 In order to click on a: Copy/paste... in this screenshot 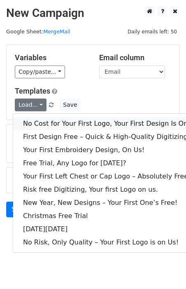, I will do `click(40, 72)`.